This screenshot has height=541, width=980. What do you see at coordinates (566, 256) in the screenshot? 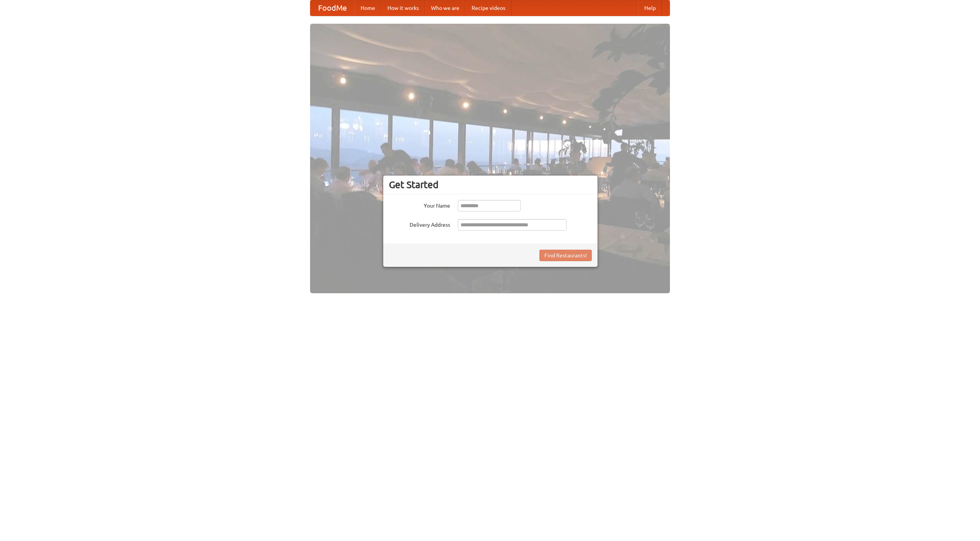
I see `button: Find Restaurants!` at bounding box center [566, 256].